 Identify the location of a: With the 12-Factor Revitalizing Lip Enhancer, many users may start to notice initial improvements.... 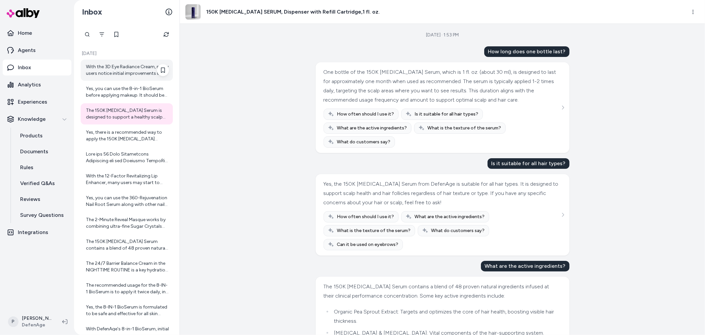
(127, 179).